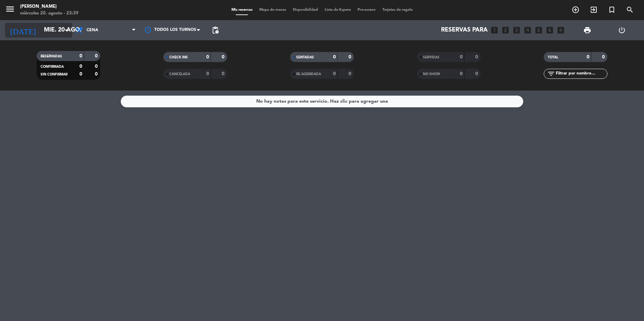  I want to click on span: SENTADAS, so click(305, 57).